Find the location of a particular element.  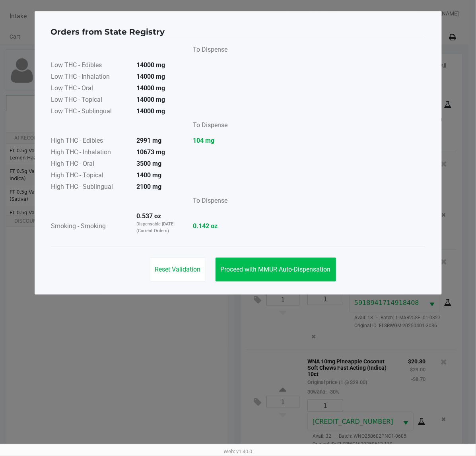

td: High THC - Topical is located at coordinates (90, 176).